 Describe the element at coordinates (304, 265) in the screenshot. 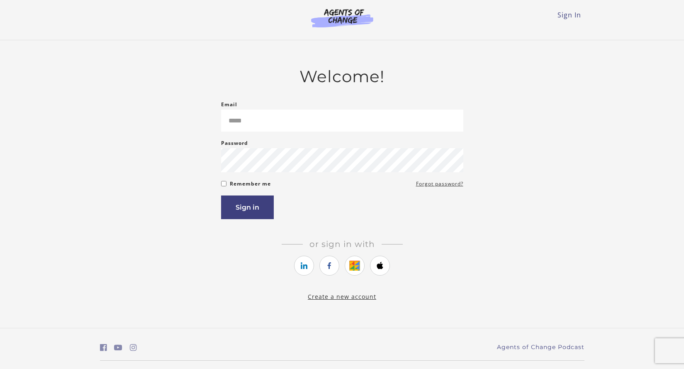

I see `a: https://courses.thinkific.com/users/auth/linkedin?ss%5Breferral%5D=&ss%5Buser_return_to%5D=&ss%5B...` at that location.